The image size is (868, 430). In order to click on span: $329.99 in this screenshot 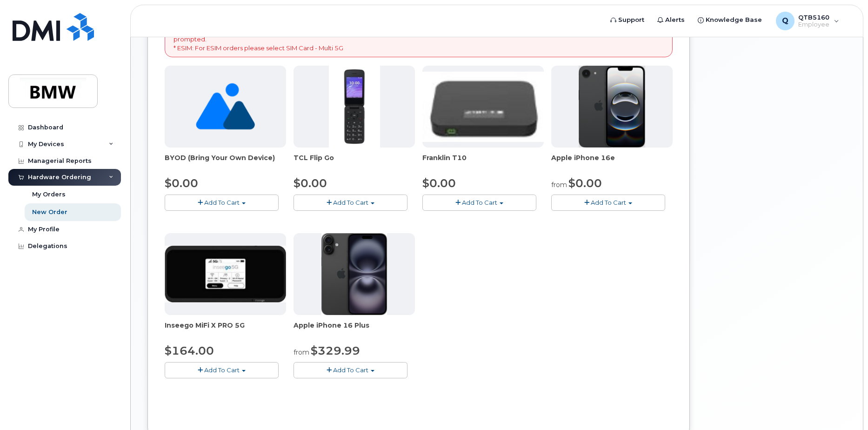, I will do `click(336, 350)`.